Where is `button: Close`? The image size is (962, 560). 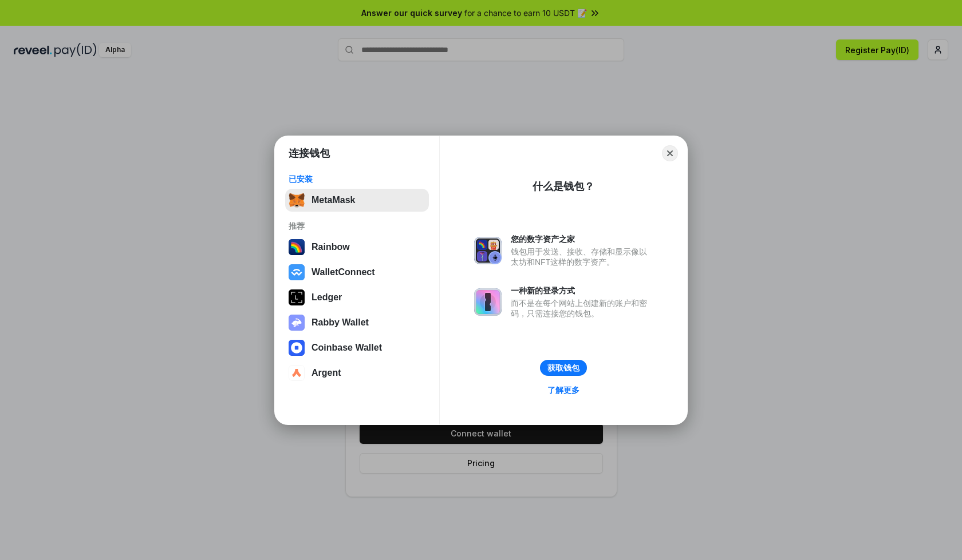 button: Close is located at coordinates (670, 153).